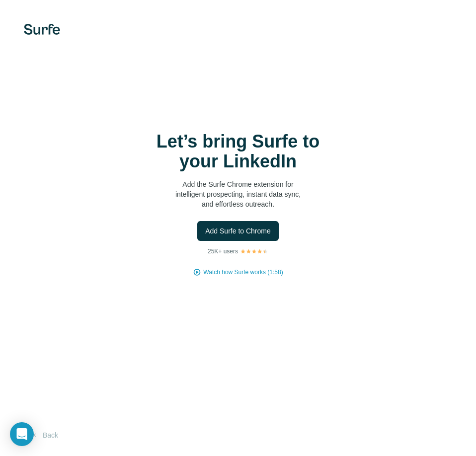 This screenshot has width=476, height=456. I want to click on p: 25K+ users, so click(223, 251).